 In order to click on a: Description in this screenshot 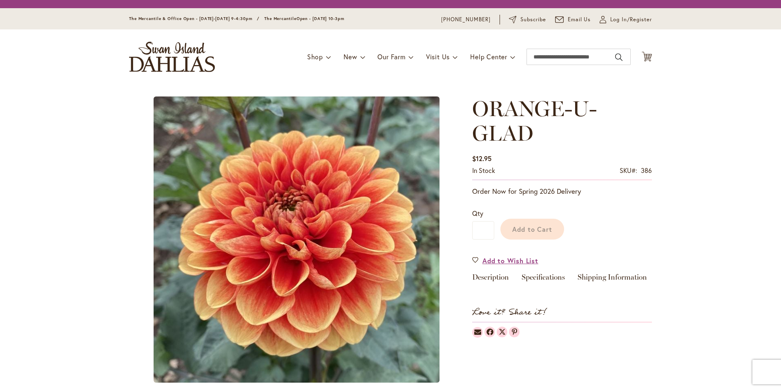, I will do `click(491, 279)`.